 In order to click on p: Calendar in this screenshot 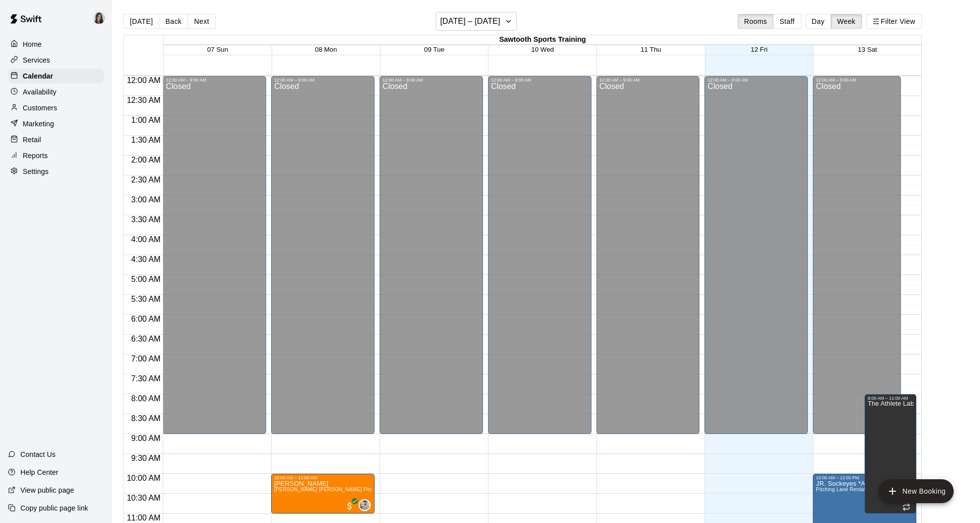, I will do `click(38, 76)`.